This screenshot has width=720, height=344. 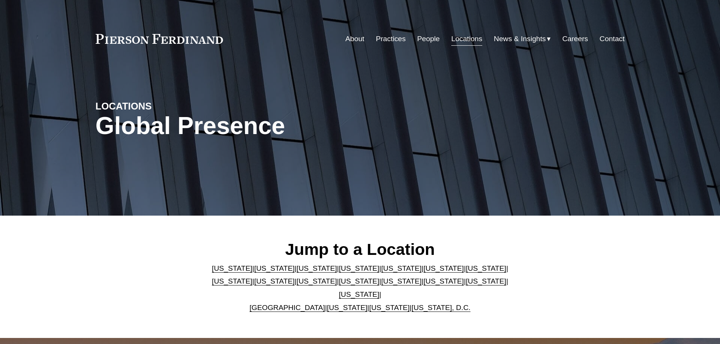 I want to click on a: People, so click(x=429, y=39).